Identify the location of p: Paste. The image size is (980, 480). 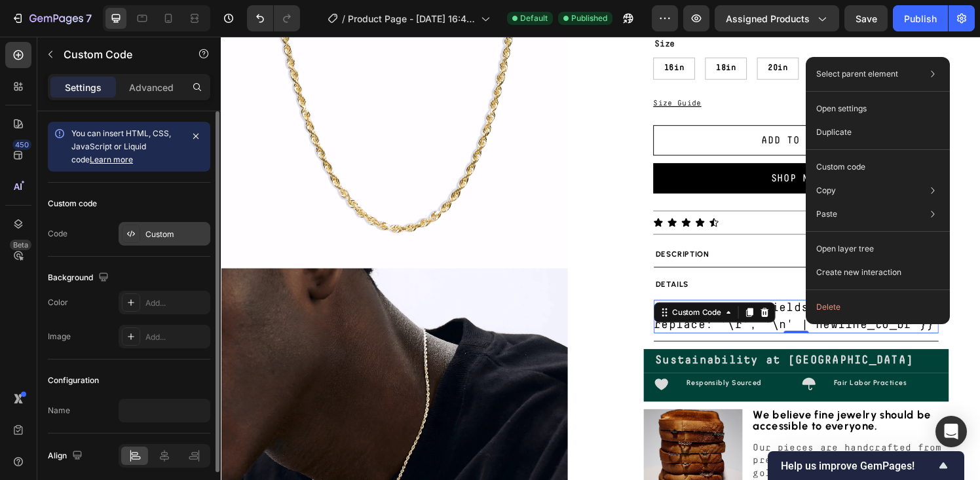
(826, 214).